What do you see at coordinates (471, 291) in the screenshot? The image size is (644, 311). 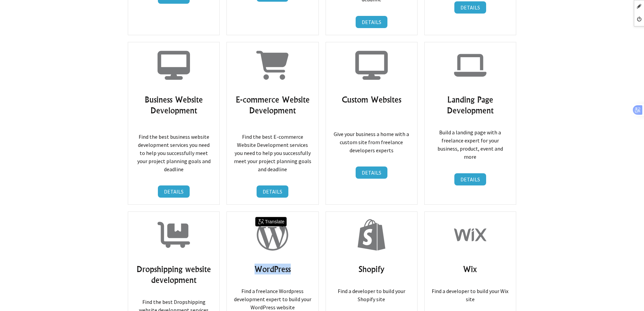 I see `p: Find a developer to build your Wix site` at bounding box center [471, 291].